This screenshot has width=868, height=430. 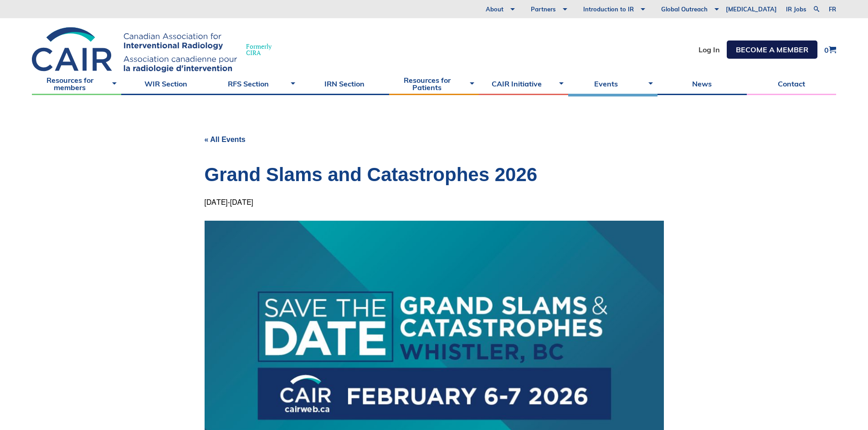 What do you see at coordinates (613, 84) in the screenshot?
I see `a: Events` at bounding box center [613, 84].